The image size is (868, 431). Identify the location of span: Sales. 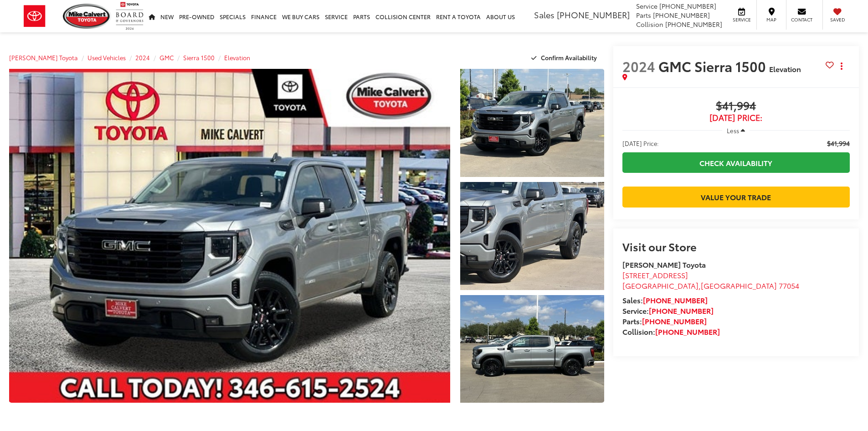
(545, 15).